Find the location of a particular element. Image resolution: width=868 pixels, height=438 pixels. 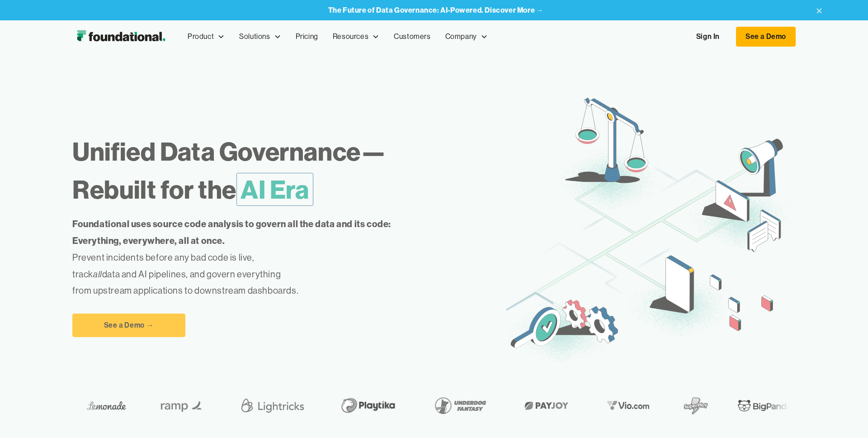

em: all is located at coordinates (98, 274).